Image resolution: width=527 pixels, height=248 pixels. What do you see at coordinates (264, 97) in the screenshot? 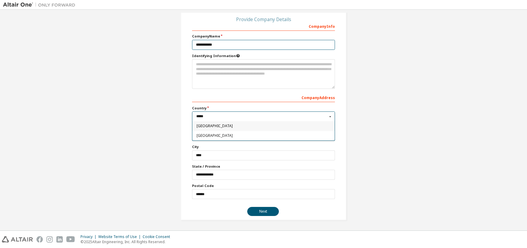
I see `div: Company Address` at bounding box center [264, 97].